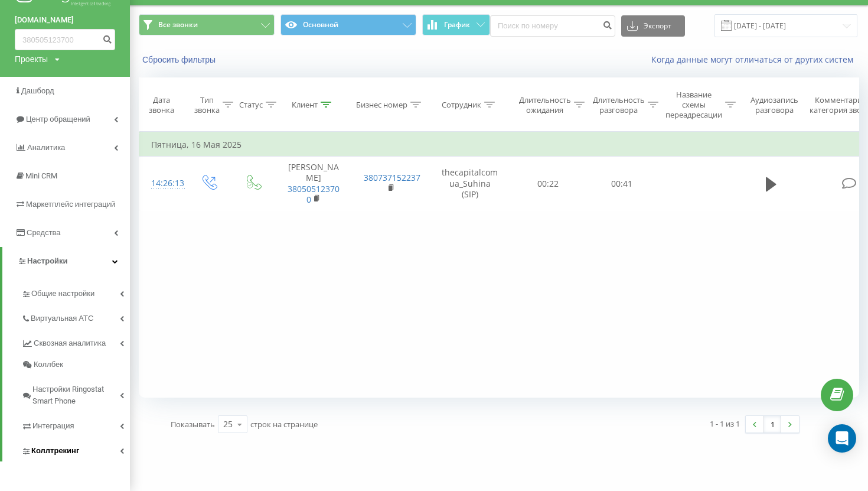  Describe the element at coordinates (470, 184) in the screenshot. I see `td: thecapitalcomua_Suhina (SIP)` at that location.